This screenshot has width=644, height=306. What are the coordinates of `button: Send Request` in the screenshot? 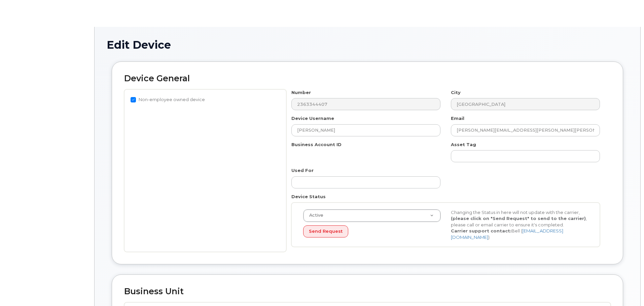 It's located at (326, 231).